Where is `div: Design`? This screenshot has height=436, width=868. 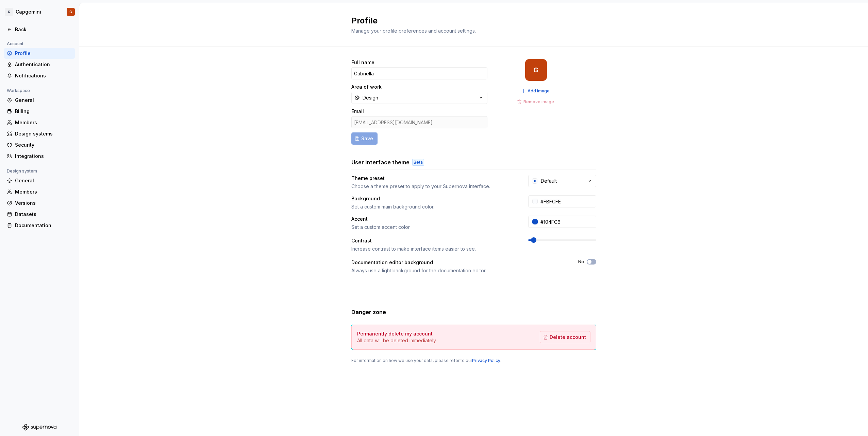 div: Design is located at coordinates (370, 98).